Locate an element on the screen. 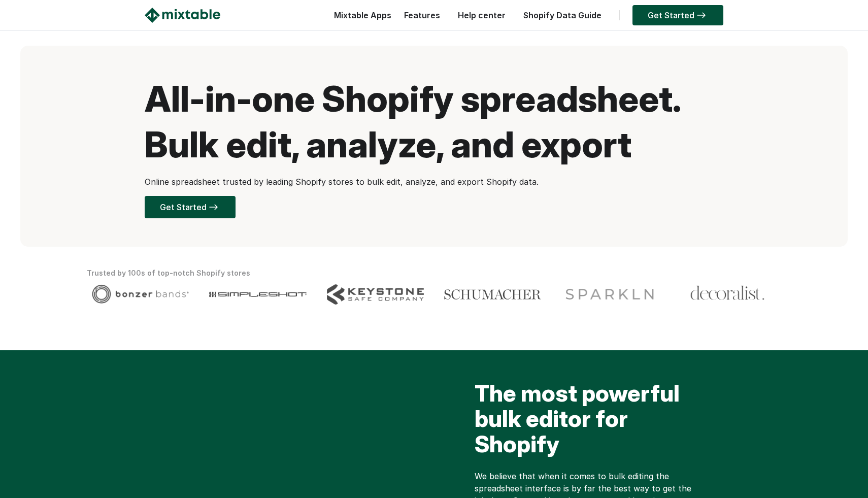  h2: The most powerful bulk editor for Shopify is located at coordinates (589, 422).